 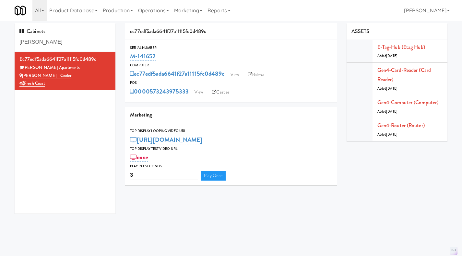 What do you see at coordinates (143, 56) in the screenshot?
I see `a: M-141652` at bounding box center [143, 56].